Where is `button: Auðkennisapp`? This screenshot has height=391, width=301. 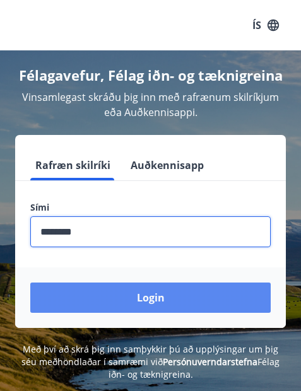 button: Auðkennisapp is located at coordinates (167, 165).